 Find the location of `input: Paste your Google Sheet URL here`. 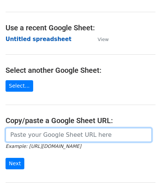

input: Paste your Google Sheet URL here is located at coordinates (79, 135).